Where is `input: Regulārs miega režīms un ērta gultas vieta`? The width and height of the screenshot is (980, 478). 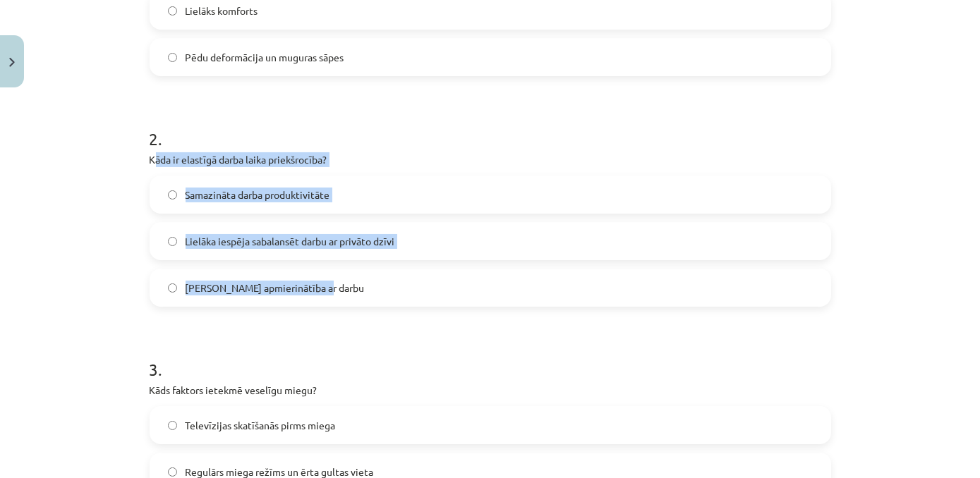
input: Regulārs miega režīms un ērta gultas vieta is located at coordinates (172, 471).